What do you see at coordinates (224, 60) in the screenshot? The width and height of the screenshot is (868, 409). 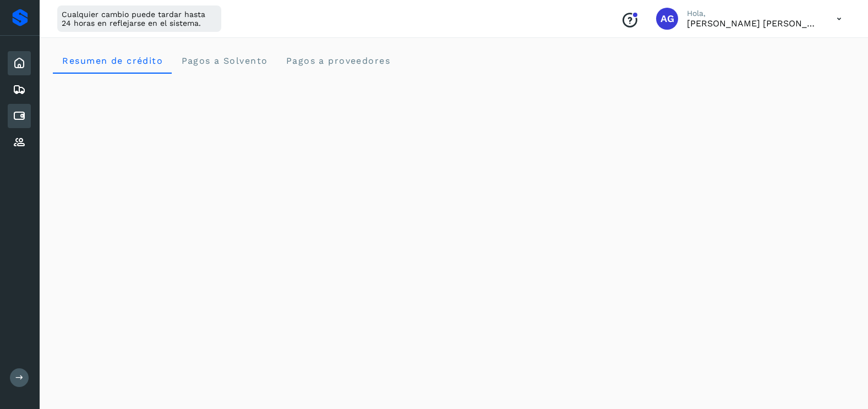 I see `span: Pagos a Solvento` at bounding box center [224, 60].